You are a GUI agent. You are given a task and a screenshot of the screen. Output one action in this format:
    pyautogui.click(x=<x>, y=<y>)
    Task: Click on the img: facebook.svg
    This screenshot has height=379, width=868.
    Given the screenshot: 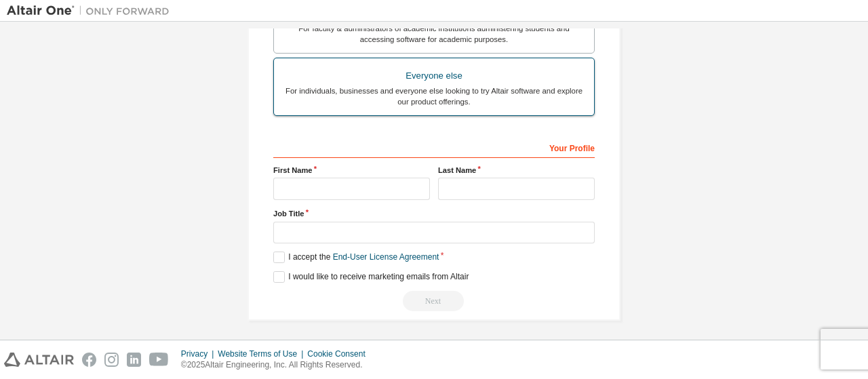 What is the action you would take?
    pyautogui.click(x=89, y=359)
    